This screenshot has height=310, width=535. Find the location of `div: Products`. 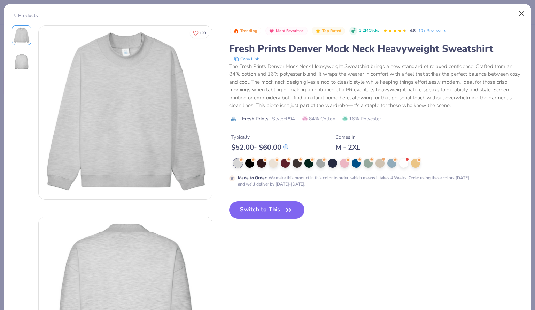

div: Products is located at coordinates (25, 15).